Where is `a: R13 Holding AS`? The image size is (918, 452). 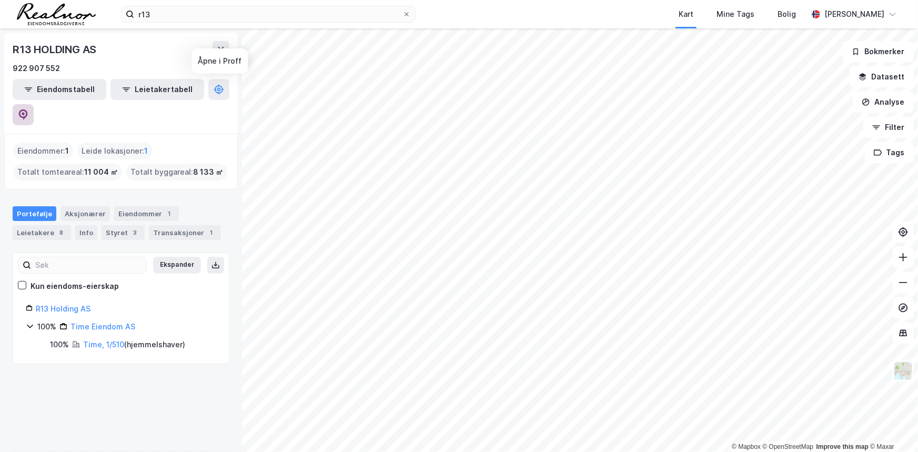 a: R13 Holding AS is located at coordinates (63, 308).